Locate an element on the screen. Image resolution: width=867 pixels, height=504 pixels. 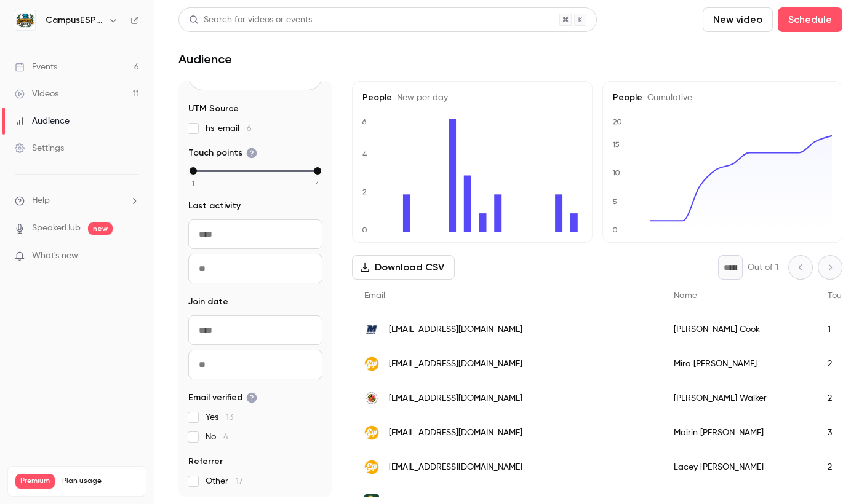
span: Touch points is located at coordinates (223, 153).